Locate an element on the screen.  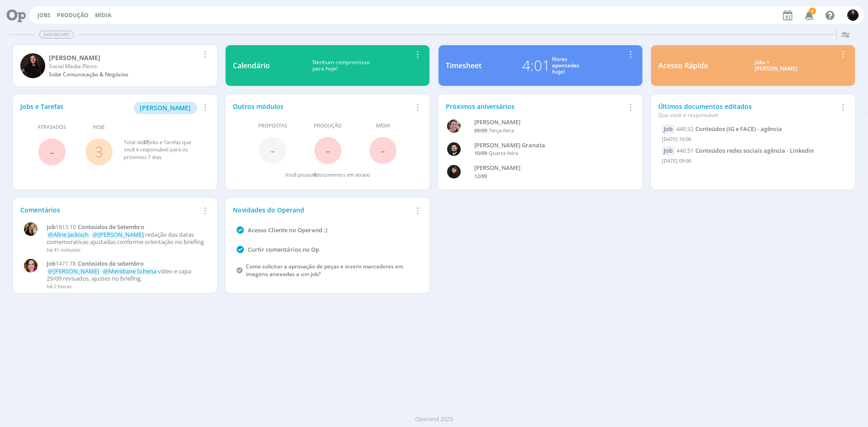
div: Jobs e Tarefas is located at coordinates (110, 108).